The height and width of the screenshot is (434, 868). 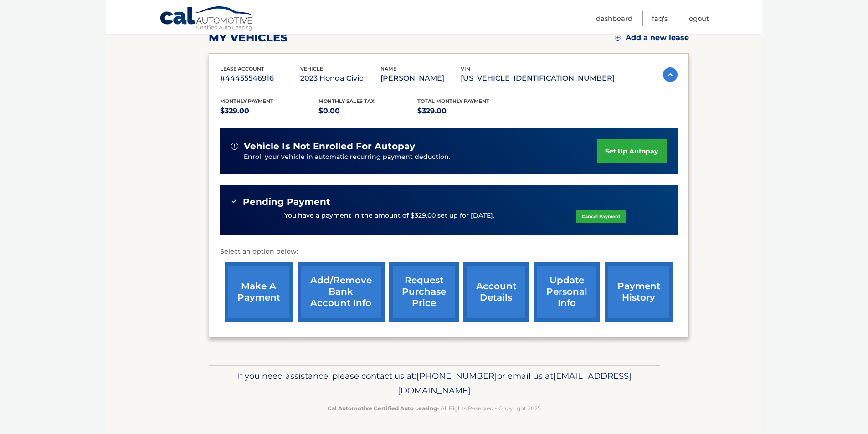 What do you see at coordinates (235, 202) in the screenshot?
I see `img: check-green.svg` at bounding box center [235, 202].